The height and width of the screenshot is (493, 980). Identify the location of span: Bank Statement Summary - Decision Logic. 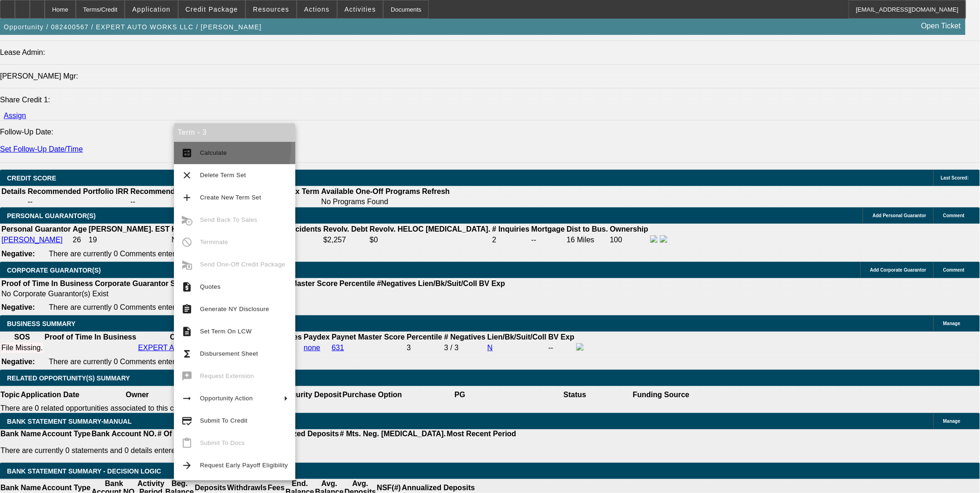
(84, 471).